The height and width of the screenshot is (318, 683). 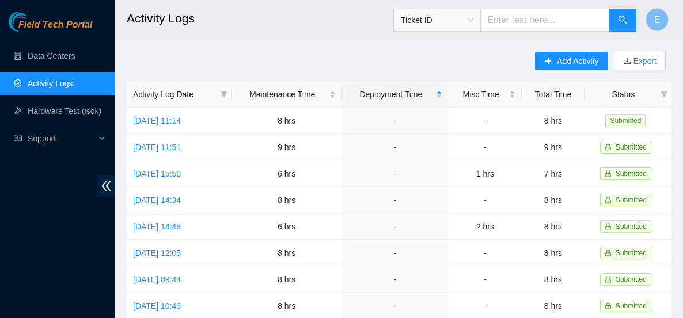 I want to click on a: Hardware Test (isok), so click(x=64, y=111).